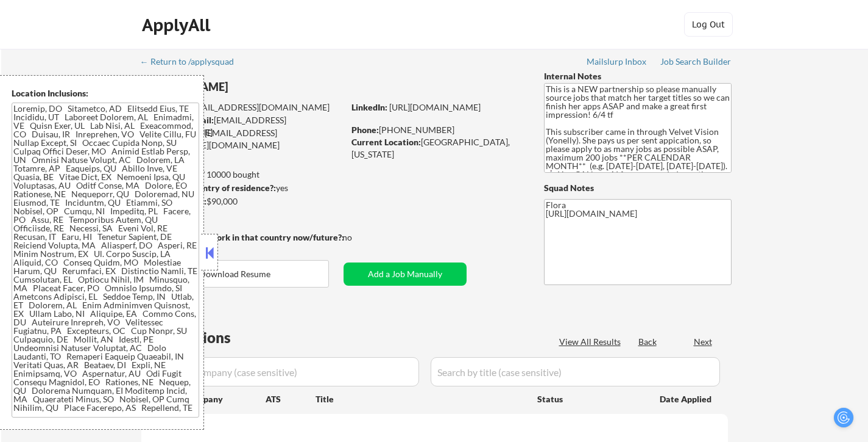 The height and width of the screenshot is (442, 868). Describe the element at coordinates (648, 342) in the screenshot. I see `div: Back` at that location.